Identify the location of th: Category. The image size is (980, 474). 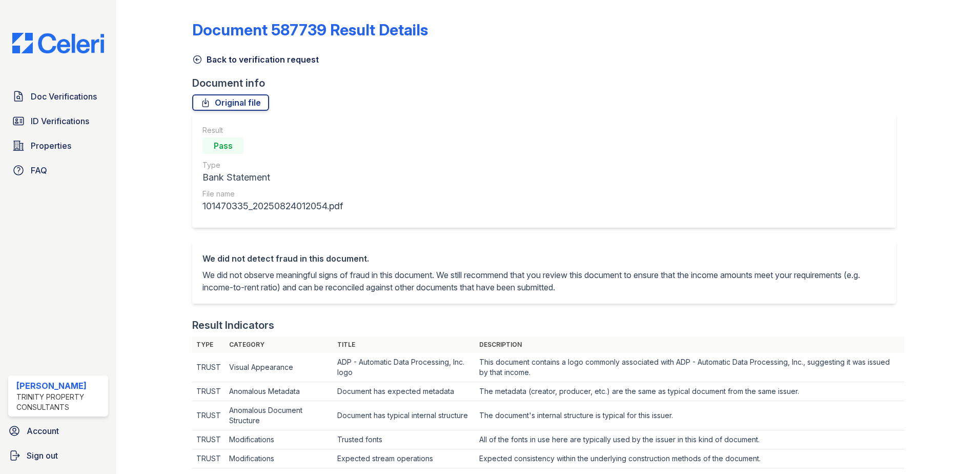
(279, 345).